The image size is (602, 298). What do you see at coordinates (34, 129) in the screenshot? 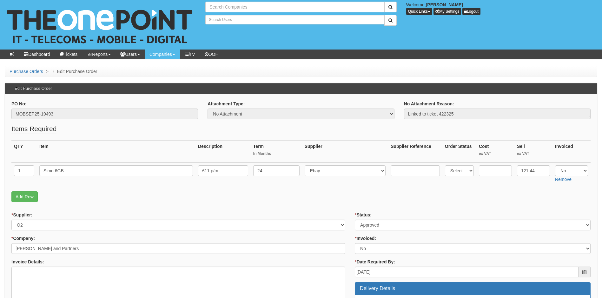
I see `legend: Items Required` at bounding box center [34, 129].